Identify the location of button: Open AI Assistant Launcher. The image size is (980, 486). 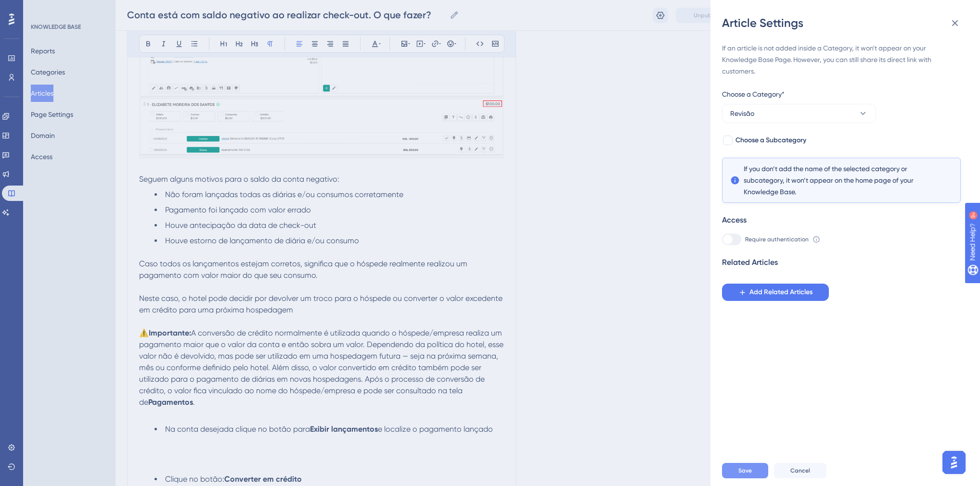
(14, 14).